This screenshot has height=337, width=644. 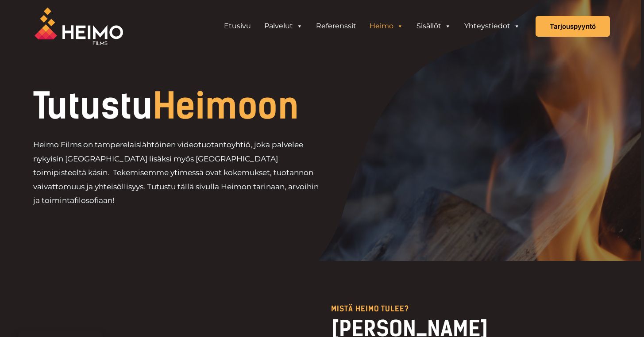 What do you see at coordinates (283, 26) in the screenshot?
I see `a: Palvelut` at bounding box center [283, 26].